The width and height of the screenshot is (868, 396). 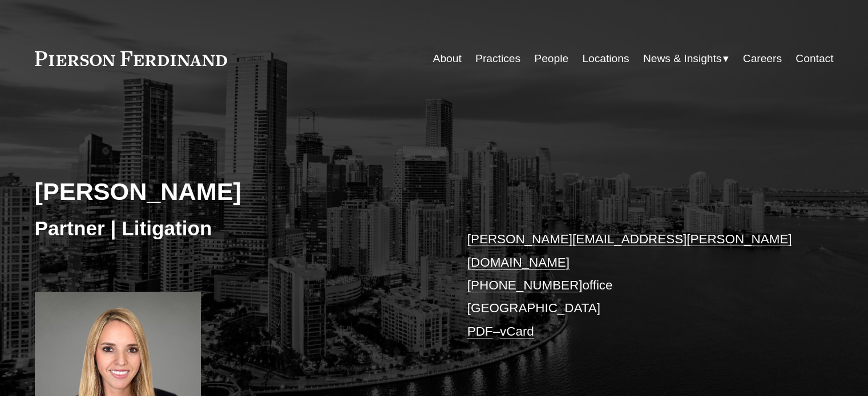 I want to click on a: Locations, so click(x=605, y=59).